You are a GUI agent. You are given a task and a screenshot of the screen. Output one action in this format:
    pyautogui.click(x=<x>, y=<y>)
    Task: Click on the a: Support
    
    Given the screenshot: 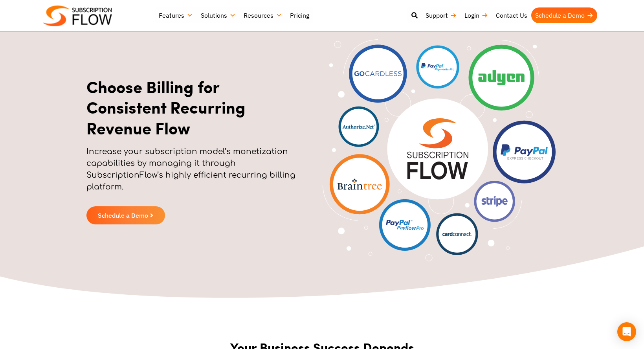 What is the action you would take?
    pyautogui.click(x=440, y=15)
    